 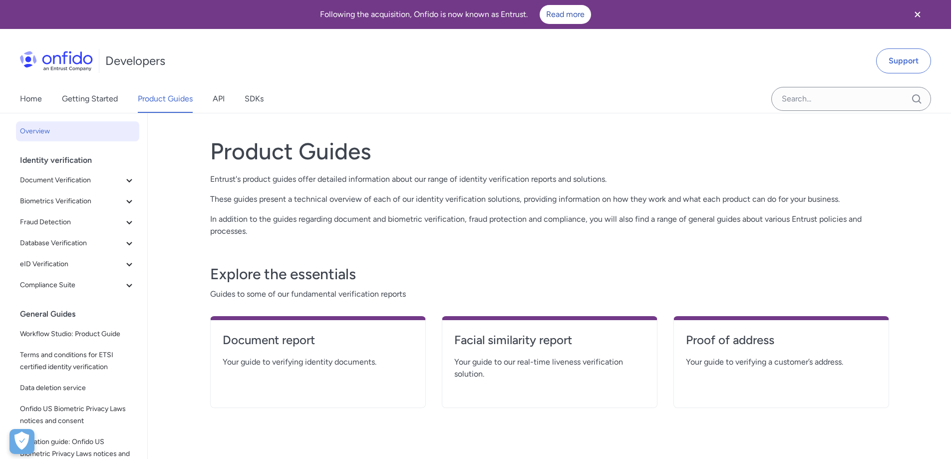 What do you see at coordinates (71, 222) in the screenshot?
I see `span: Fraud Detection` at bounding box center [71, 222].